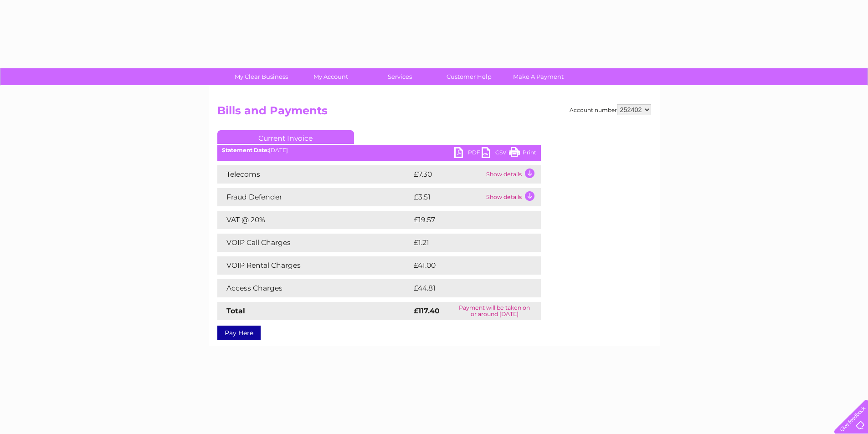 This screenshot has width=868, height=434. What do you see at coordinates (434, 113) in the screenshot?
I see `h2: Bills and Payments` at bounding box center [434, 113].